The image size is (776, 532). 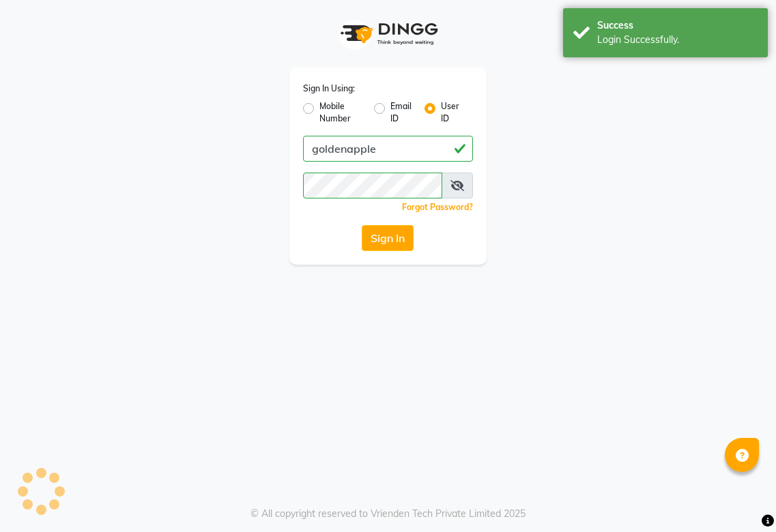 I want to click on div: Login Successfully., so click(x=677, y=39).